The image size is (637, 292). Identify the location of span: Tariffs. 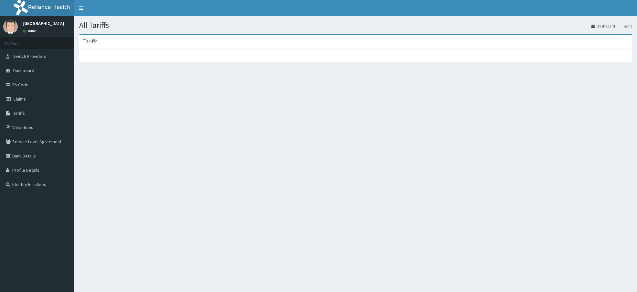
(19, 113).